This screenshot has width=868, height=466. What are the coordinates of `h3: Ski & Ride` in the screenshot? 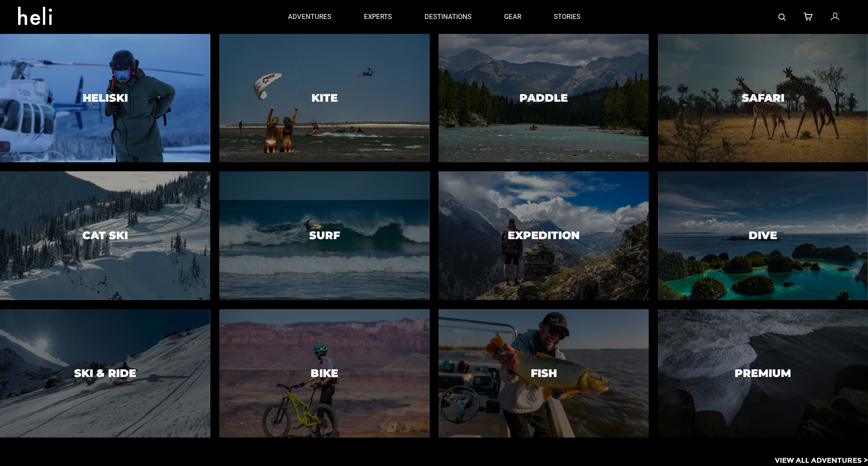 It's located at (105, 373).